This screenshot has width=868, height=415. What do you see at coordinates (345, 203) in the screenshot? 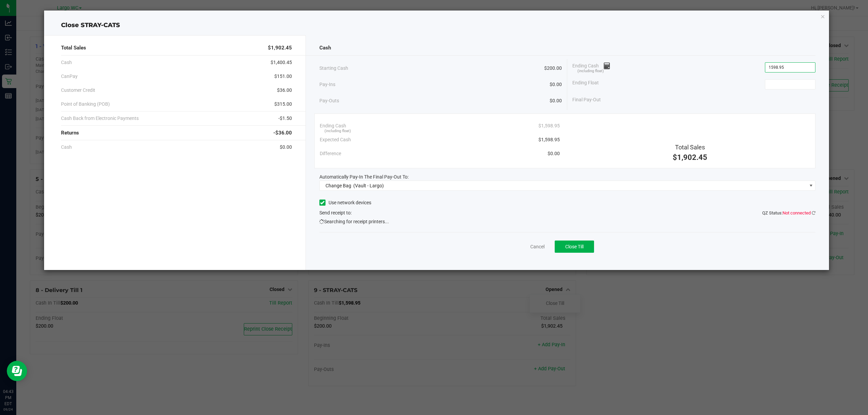
I see `label: Use network devices` at bounding box center [345, 203].